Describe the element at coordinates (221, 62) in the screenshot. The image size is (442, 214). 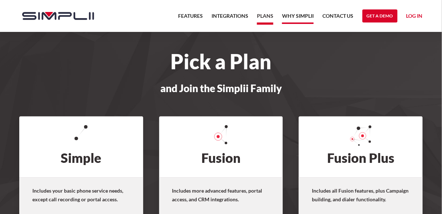
I see `h1: Pick a Plan` at that location.